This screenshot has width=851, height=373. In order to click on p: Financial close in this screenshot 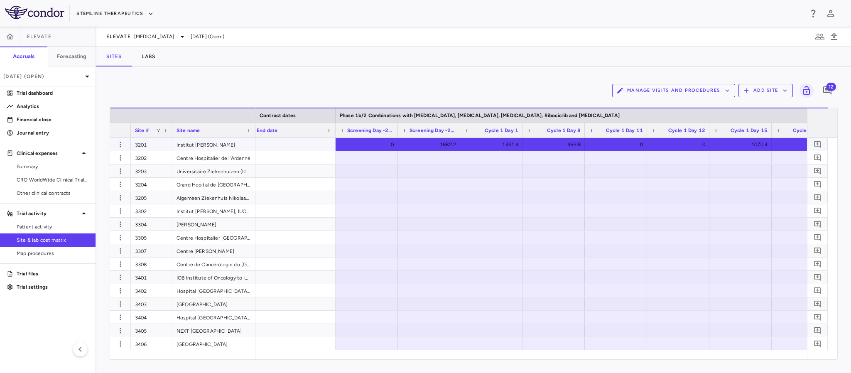, I will do `click(53, 120)`.